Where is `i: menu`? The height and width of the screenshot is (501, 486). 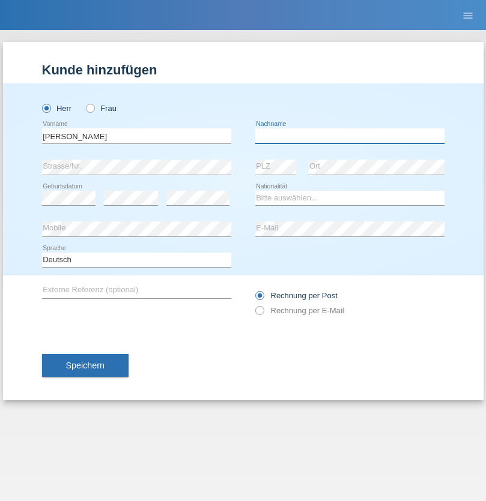 i: menu is located at coordinates (468, 16).